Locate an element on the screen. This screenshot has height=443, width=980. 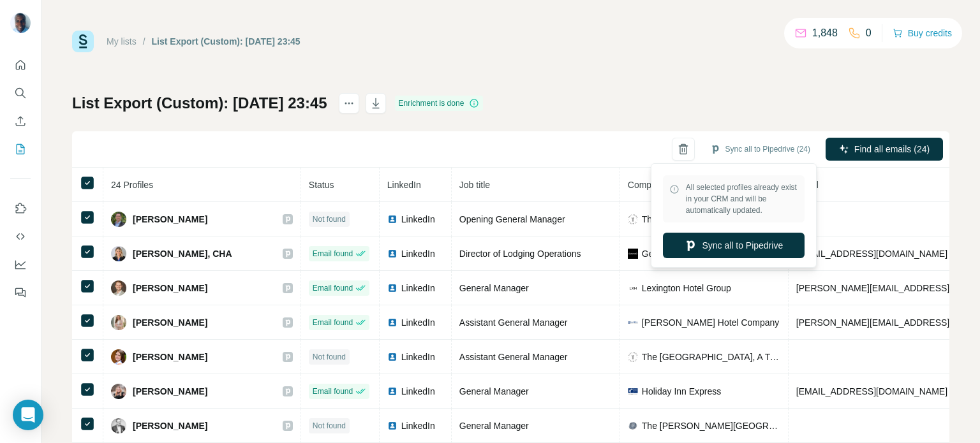
span: All selected profiles already exist in your CRM and will be automatically updated. is located at coordinates (742, 199).